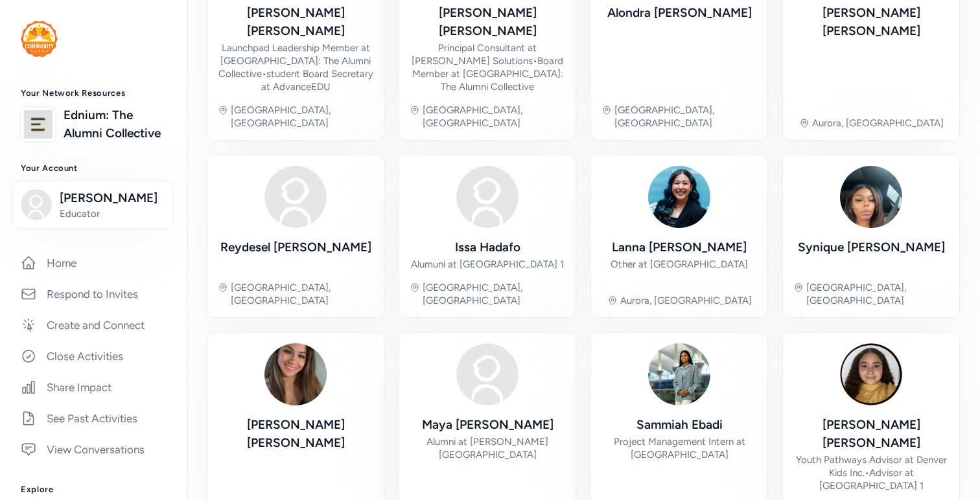 This screenshot has height=500, width=980. Describe the element at coordinates (93, 294) in the screenshot. I see `a: Respond to Invites` at that location.